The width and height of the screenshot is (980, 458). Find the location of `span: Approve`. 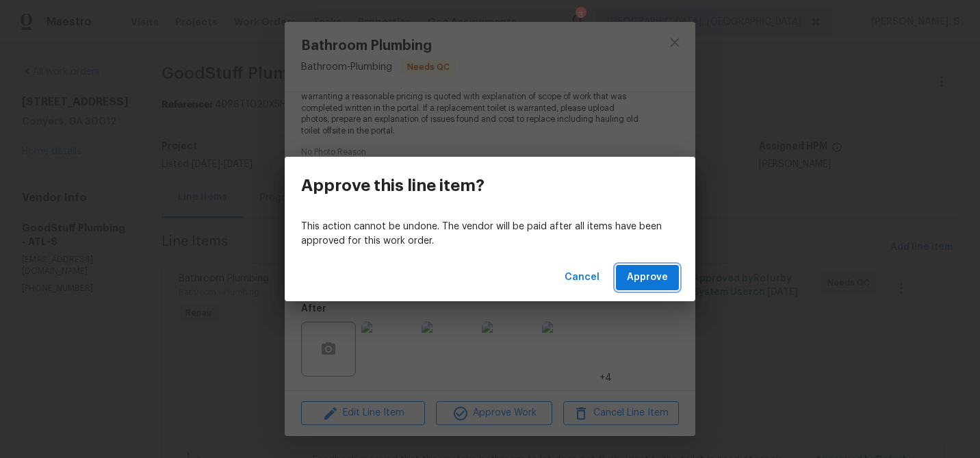

span: Approve is located at coordinates (648, 277).